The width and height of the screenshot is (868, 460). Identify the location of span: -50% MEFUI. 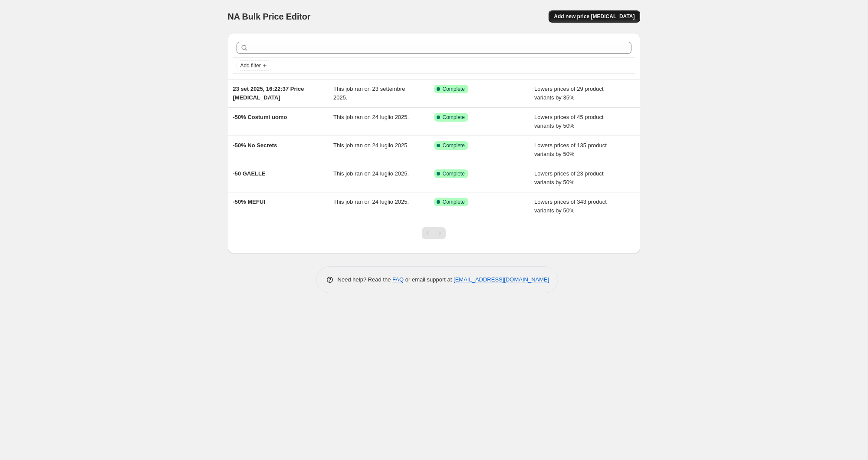
(249, 202).